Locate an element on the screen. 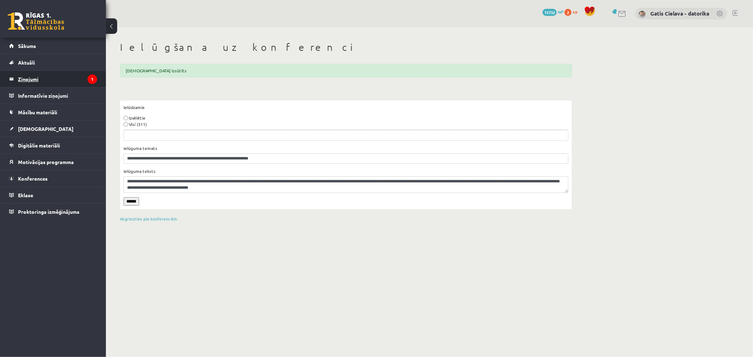 The height and width of the screenshot is (357, 753). label: Ielūguma teksts is located at coordinates (140, 171).